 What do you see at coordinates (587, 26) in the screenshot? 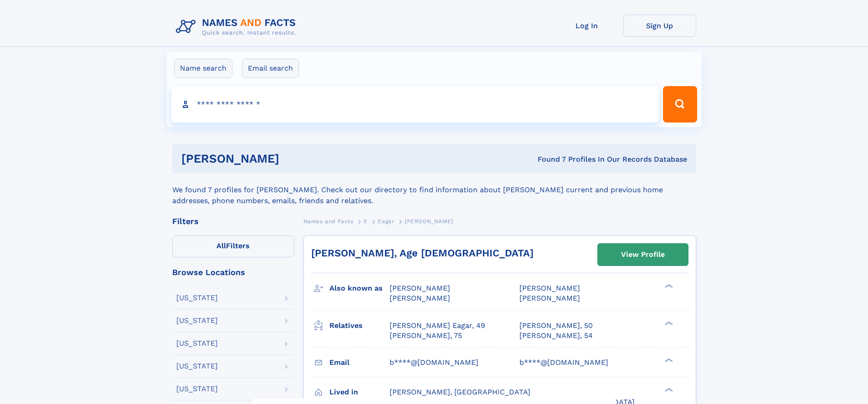
I see `a: Log In` at bounding box center [587, 26].